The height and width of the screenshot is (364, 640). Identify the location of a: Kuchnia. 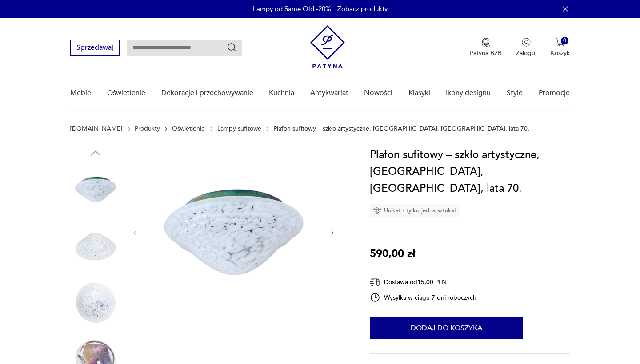
(281, 93).